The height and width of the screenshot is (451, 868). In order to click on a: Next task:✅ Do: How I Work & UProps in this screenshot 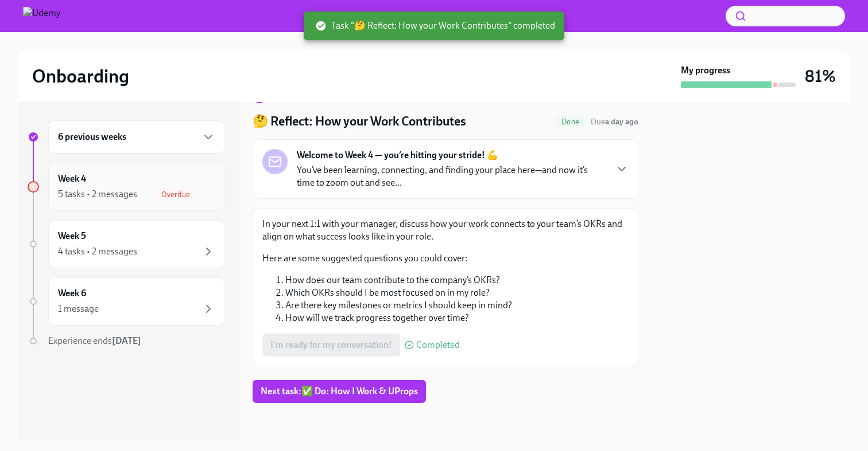, I will do `click(339, 391)`.